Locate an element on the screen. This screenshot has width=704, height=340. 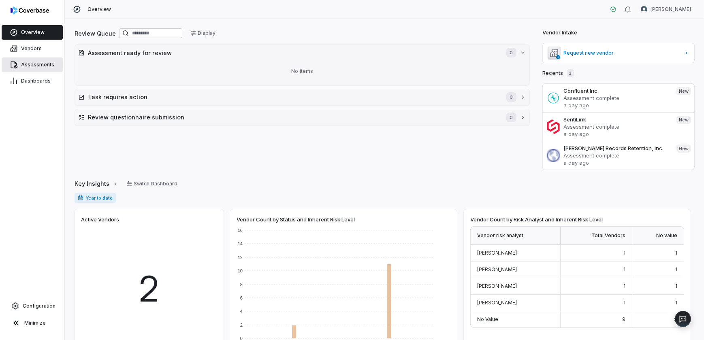
h2: Review questionnaire submission is located at coordinates (293, 117).